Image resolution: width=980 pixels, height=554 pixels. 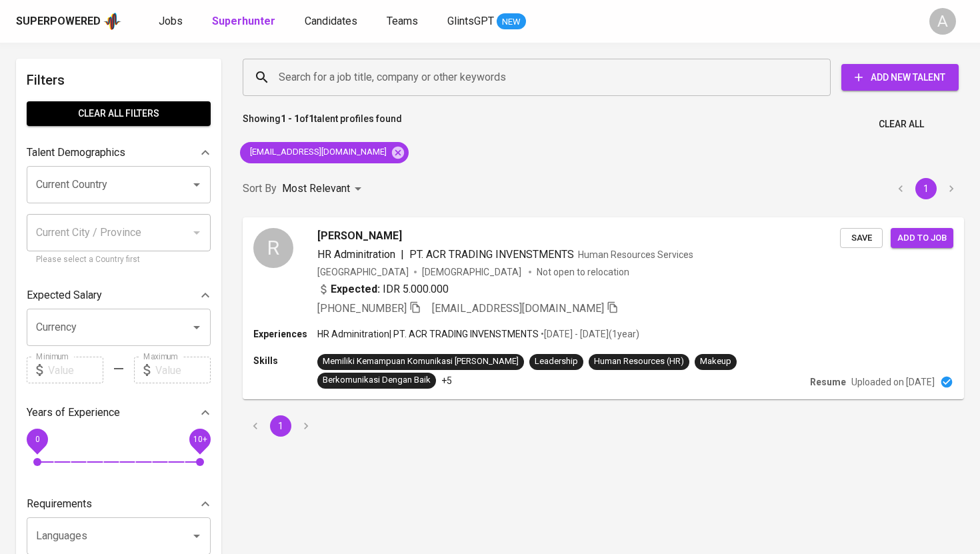 What do you see at coordinates (285, 334) in the screenshot?
I see `p: Experiences` at bounding box center [285, 334].